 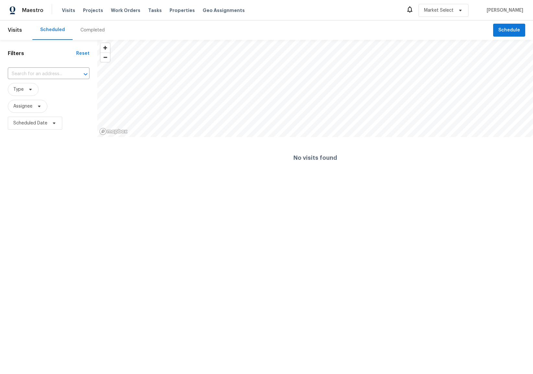 I want to click on span: Type, so click(x=18, y=89).